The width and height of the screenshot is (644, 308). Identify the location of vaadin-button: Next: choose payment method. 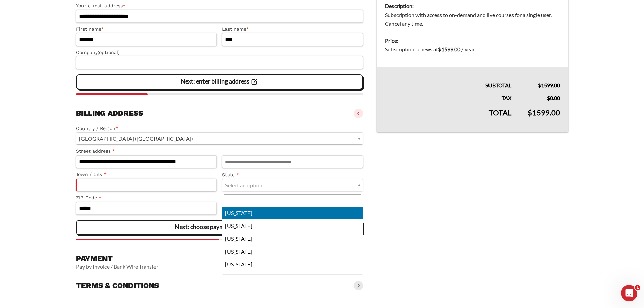
(219, 227).